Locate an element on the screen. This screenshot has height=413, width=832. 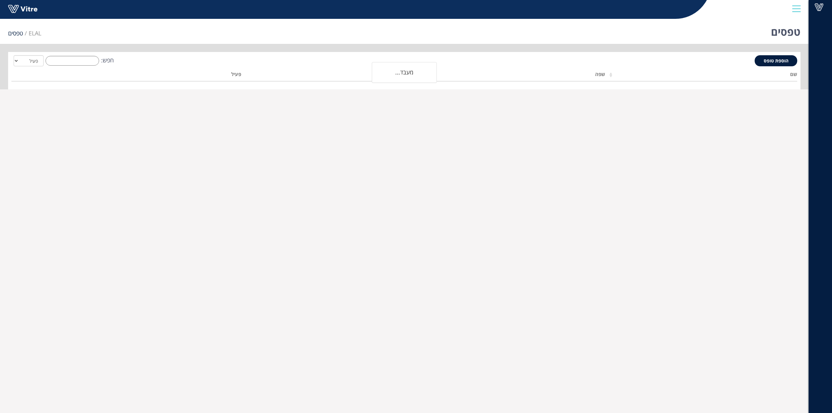
th: פעיל is located at coordinates (157, 75).